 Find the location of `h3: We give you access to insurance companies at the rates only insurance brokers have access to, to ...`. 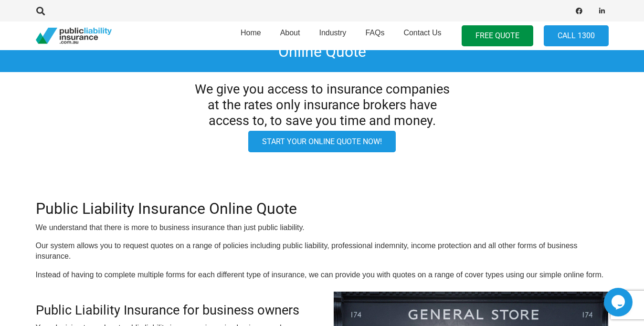

h3: We give you access to insurance companies at the rates only insurance brokers have access to, to ... is located at coordinates (322, 105).